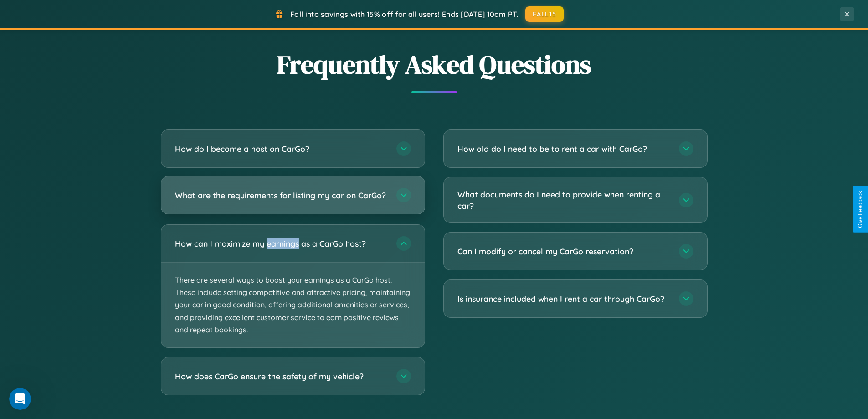 This screenshot has width=868, height=419. Describe the element at coordinates (860, 210) in the screenshot. I see `div: Give Feedback` at that location.